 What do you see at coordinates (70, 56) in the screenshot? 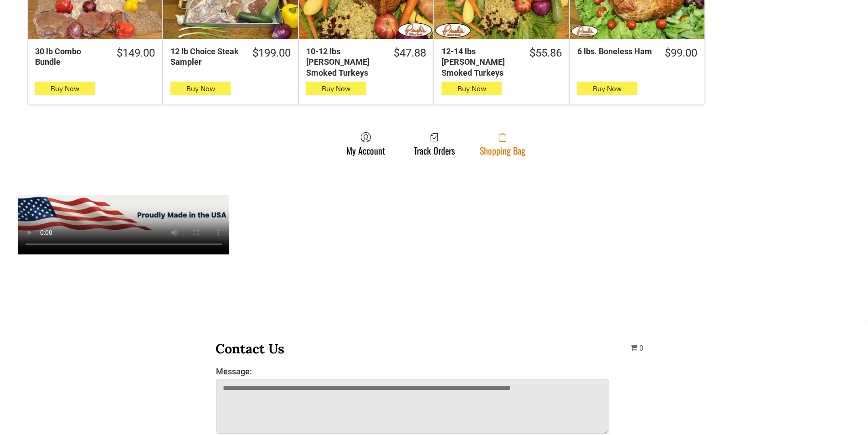
I see `div: 30 lb Combo Bundle` at bounding box center [70, 56].